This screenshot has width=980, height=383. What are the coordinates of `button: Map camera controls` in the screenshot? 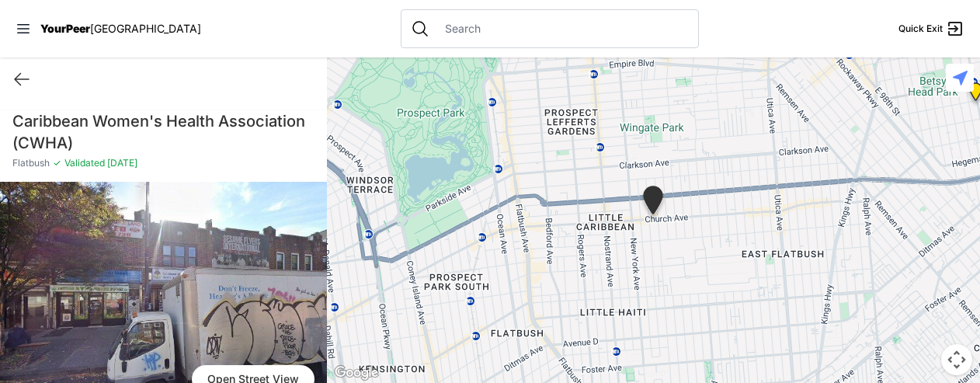 It's located at (957, 359).